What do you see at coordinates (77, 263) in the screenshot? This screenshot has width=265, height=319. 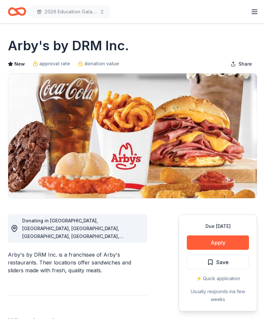 I see `div: Arby's by DRM Inc. is a franchisee of Arby's restaurants. Their locations offer sandwiches and sl...` at bounding box center [77, 263].